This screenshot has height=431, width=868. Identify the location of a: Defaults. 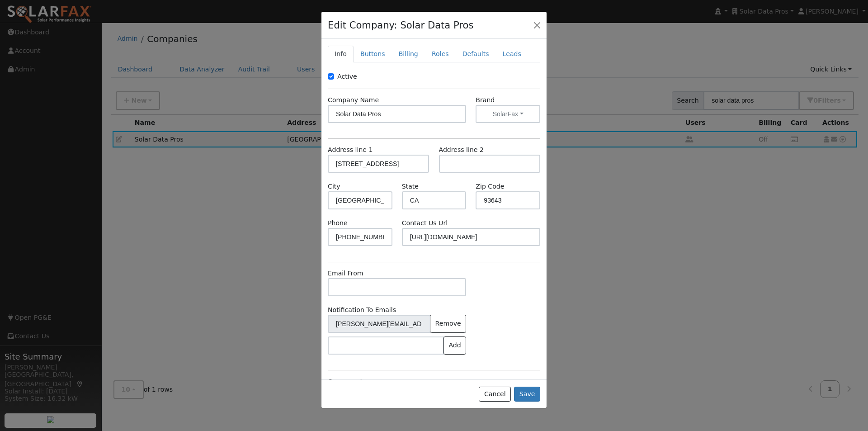
(476, 54).